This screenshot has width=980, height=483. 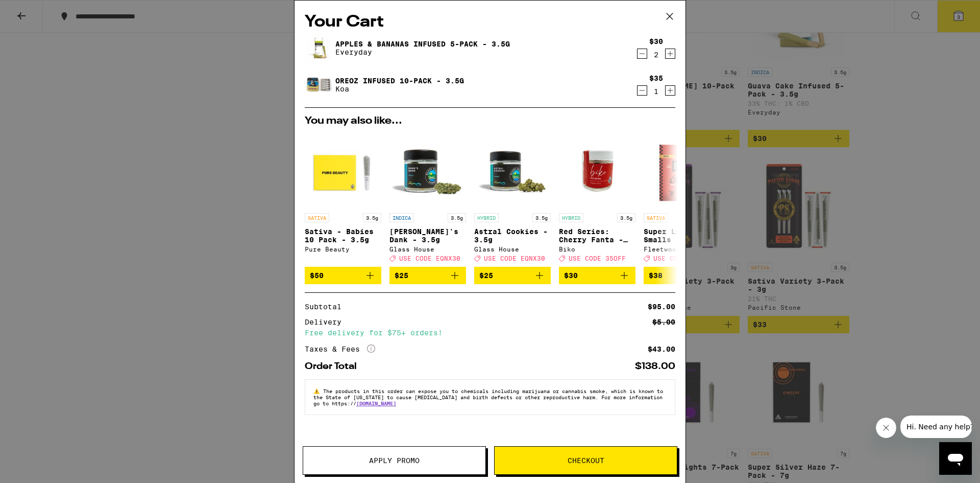 I want to click on p: Super Lemon Haze Smalls - 3.5g, so click(x=682, y=235).